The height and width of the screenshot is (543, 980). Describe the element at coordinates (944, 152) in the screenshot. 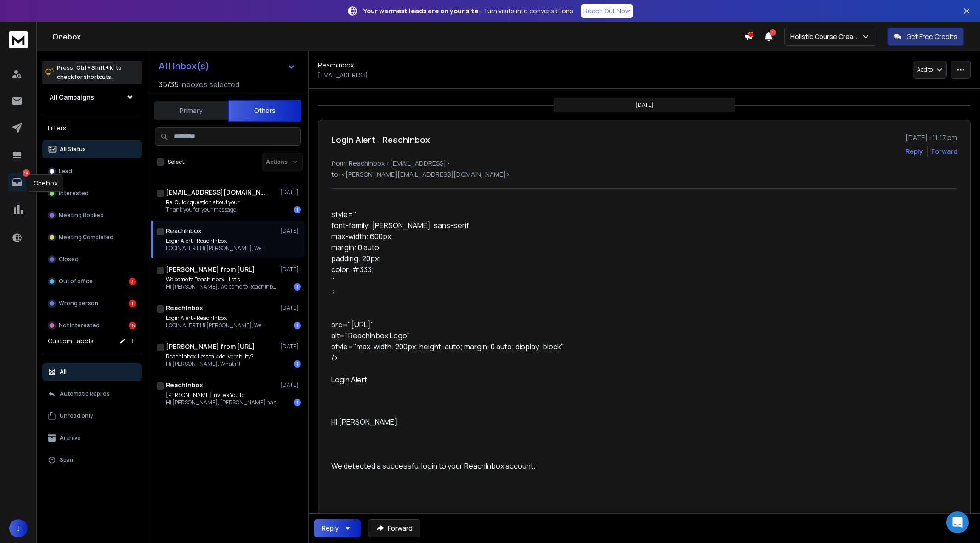

I see `div: Forward` at that location.